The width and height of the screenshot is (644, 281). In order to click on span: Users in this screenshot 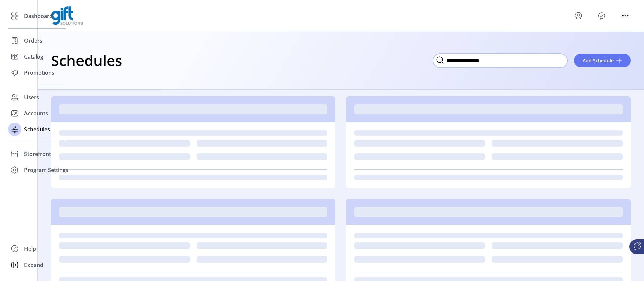, I will do `click(31, 97)`.